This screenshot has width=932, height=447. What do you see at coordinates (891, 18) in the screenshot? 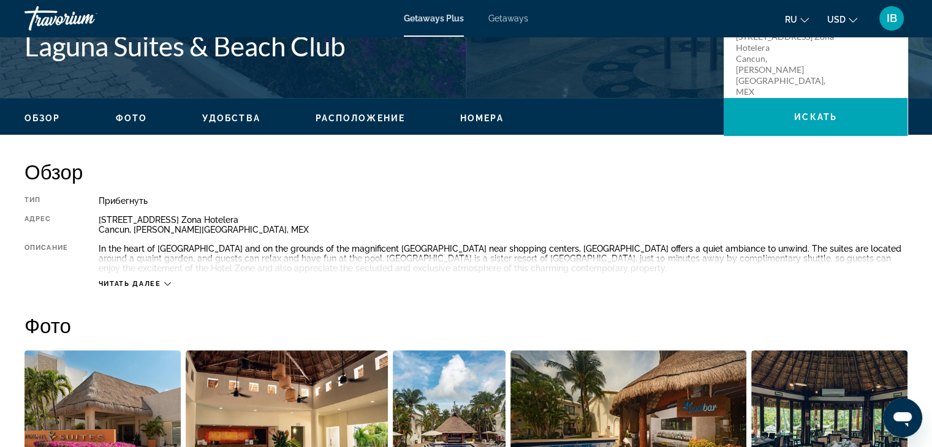
I see `button: User Menu` at bounding box center [891, 18].